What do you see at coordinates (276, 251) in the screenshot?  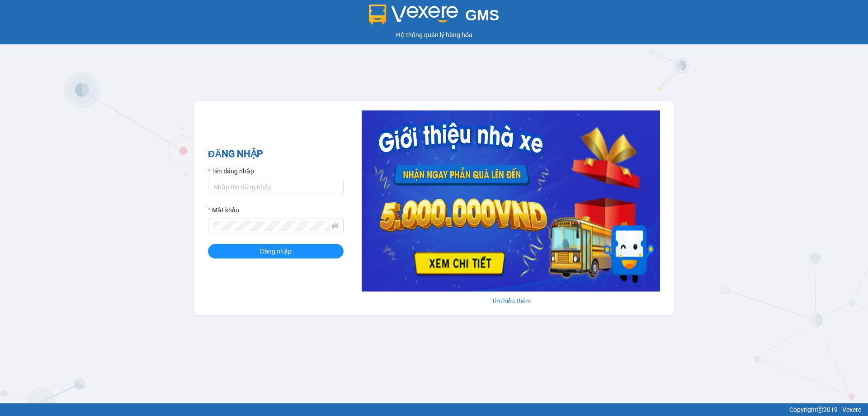 I see `span: Đăng nhập` at bounding box center [276, 251].